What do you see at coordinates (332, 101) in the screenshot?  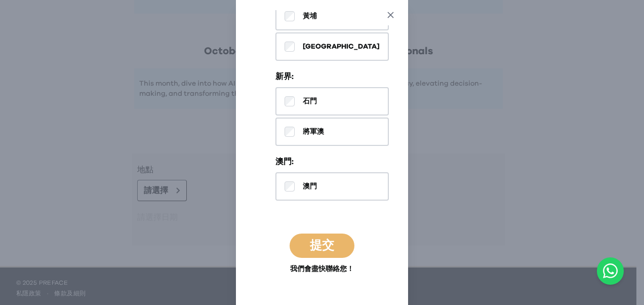 I see `button: 石門` at bounding box center [332, 101].